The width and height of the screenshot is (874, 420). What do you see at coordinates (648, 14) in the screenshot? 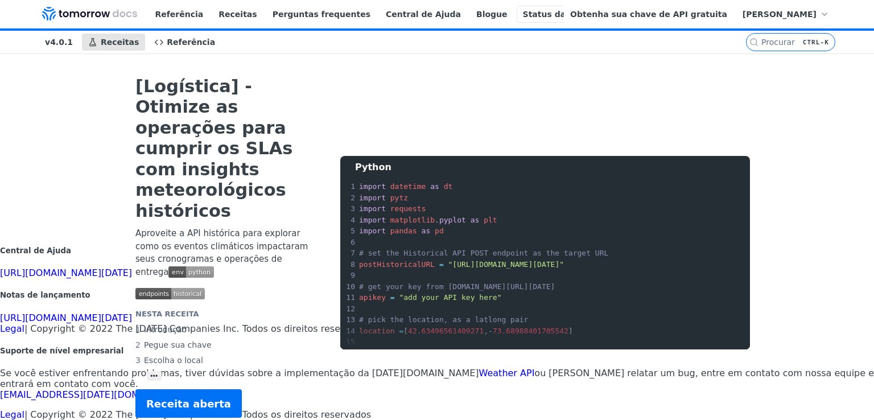
I see `font: Obtenha sua chave de API gratuita` at bounding box center [648, 14].